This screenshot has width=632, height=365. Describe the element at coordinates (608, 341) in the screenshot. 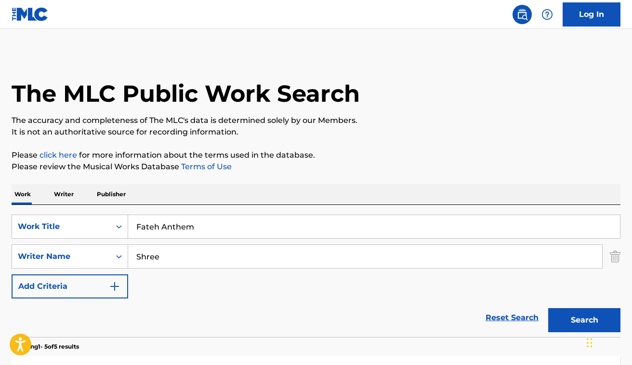

I see `div: Chat Widget` at that location.